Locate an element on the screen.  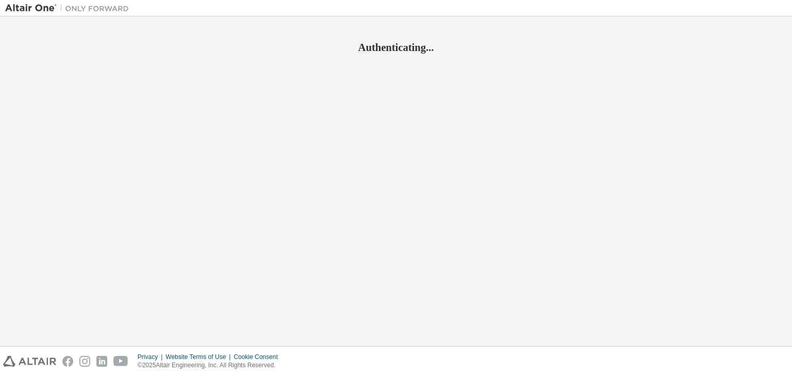
p: © 2025 Altair Engineering, Inc. All Rights Reserved. is located at coordinates (211, 366).